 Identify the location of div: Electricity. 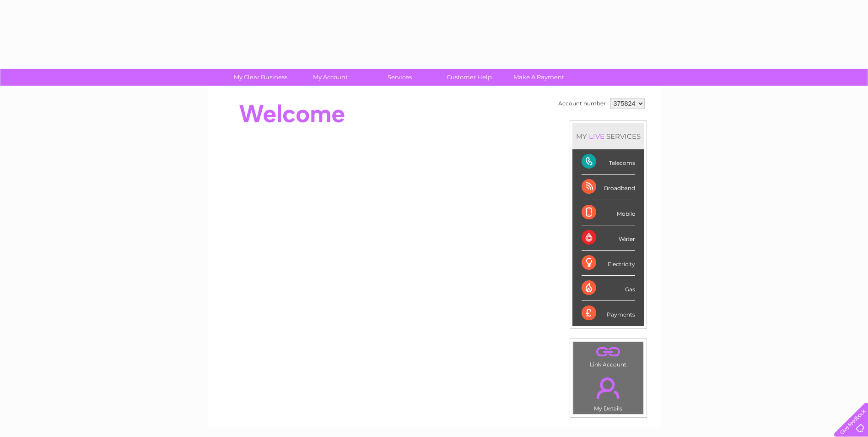
(608, 263).